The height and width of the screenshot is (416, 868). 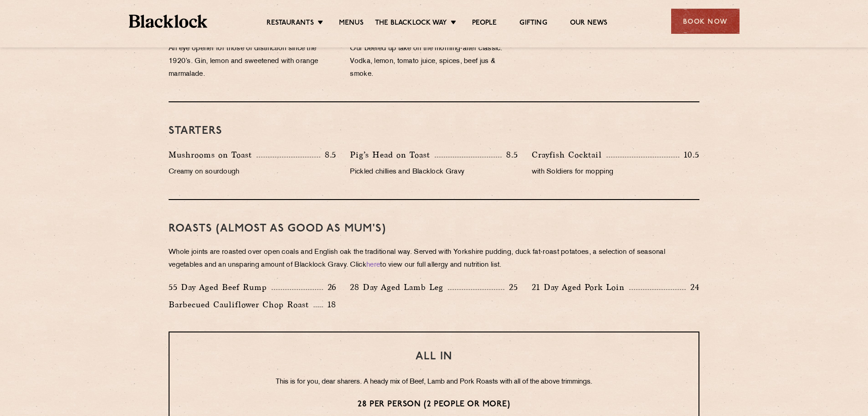 What do you see at coordinates (253, 61) in the screenshot?
I see `p: An eye opener for those of distinction since the 1920’s. Gin, lemon and sweetened with orange mar...` at bounding box center [253, 61].